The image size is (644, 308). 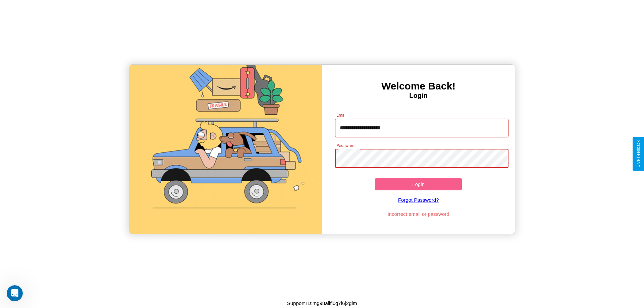 What do you see at coordinates (419, 200) in the screenshot?
I see `a: Forgot Password?` at bounding box center [419, 200].